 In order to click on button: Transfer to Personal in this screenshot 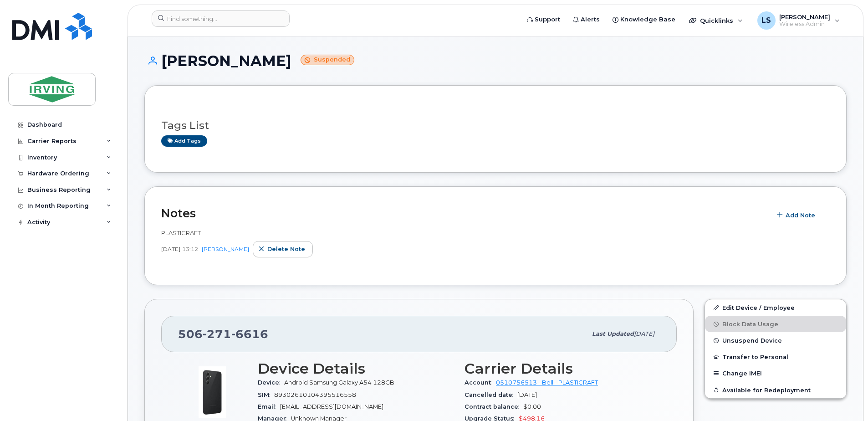, I will do `click(775, 357)`.